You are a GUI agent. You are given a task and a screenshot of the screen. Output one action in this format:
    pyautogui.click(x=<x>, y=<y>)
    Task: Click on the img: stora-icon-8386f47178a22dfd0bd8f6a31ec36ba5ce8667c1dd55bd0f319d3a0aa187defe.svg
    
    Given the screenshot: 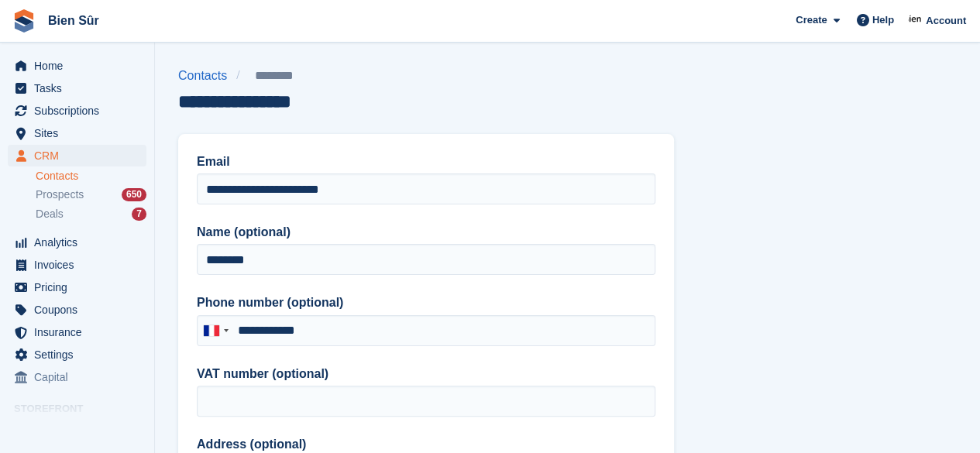 What is the action you would take?
    pyautogui.click(x=24, y=21)
    